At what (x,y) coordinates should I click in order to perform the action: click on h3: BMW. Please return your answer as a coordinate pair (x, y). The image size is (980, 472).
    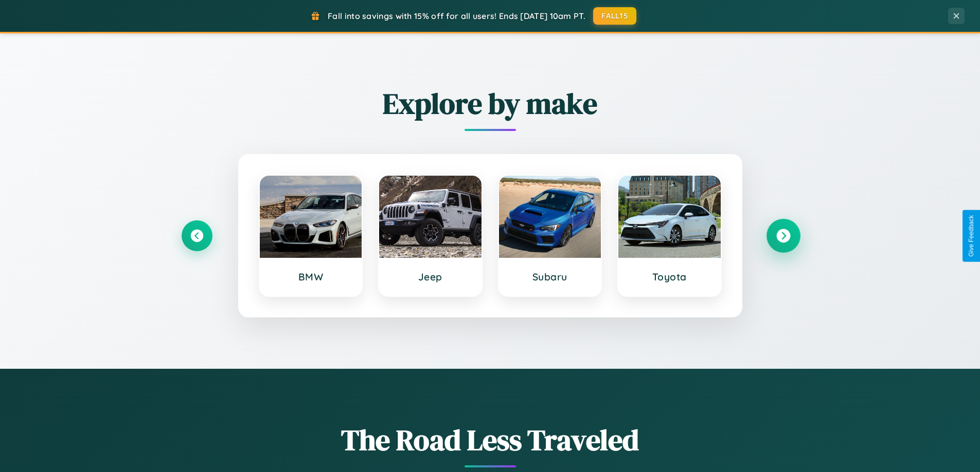
    Looking at the image, I should click on (310, 277).